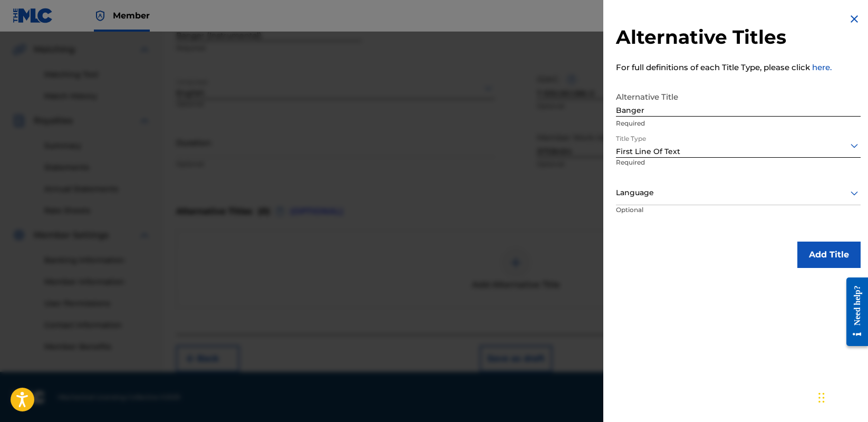 This screenshot has width=868, height=422. What do you see at coordinates (738, 67) in the screenshot?
I see `p: For full definitions of each Title Type, please click` at bounding box center [738, 67].